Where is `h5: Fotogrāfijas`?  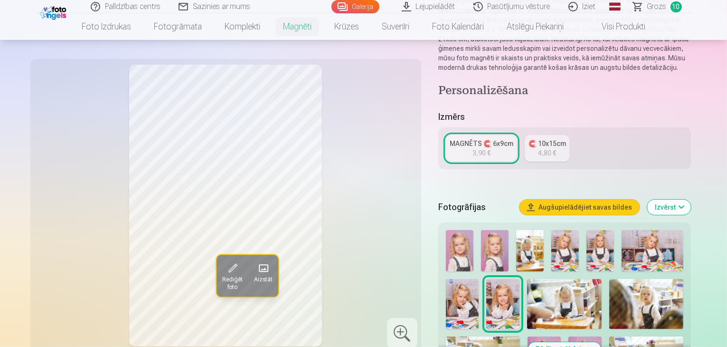 h5: Fotogrāfijas is located at coordinates (476, 207).